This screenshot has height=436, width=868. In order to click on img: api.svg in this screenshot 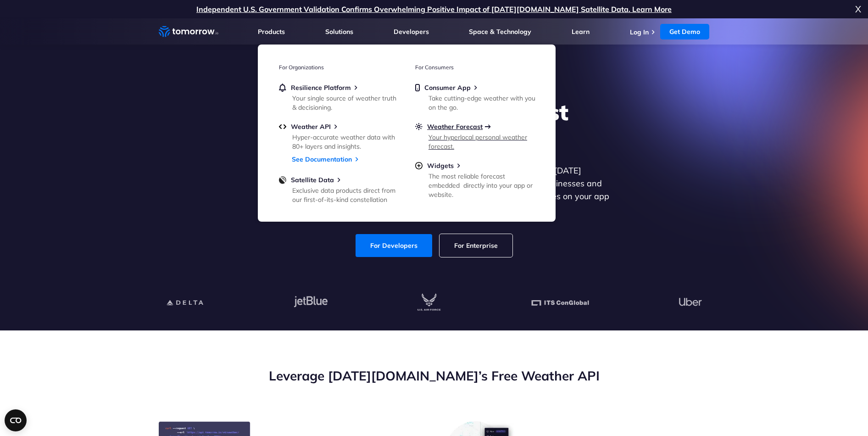, I will do `click(283, 127)`.